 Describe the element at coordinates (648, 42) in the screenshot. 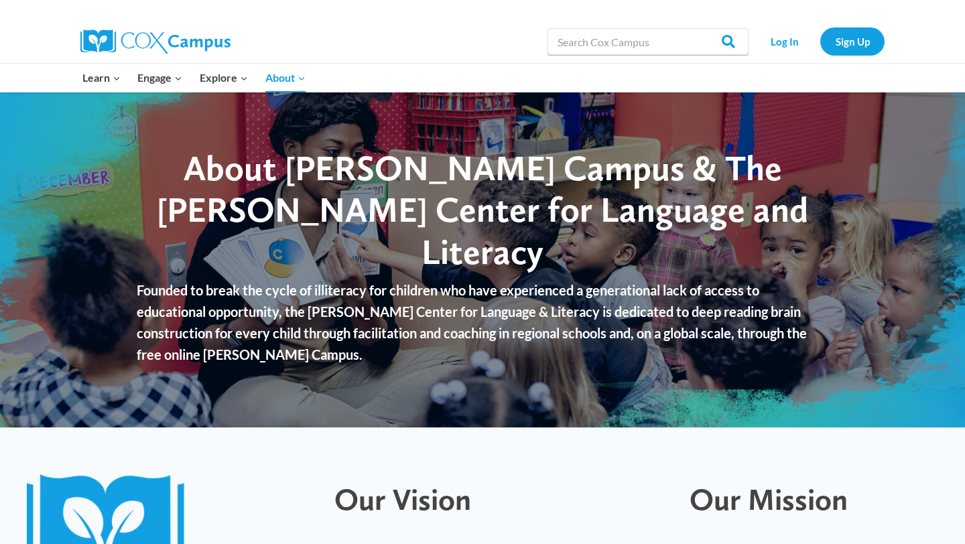

I see `input: Search Cox Campus` at that location.